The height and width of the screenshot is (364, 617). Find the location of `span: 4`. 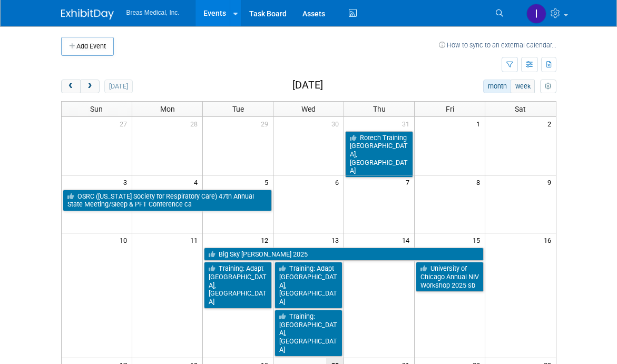

span: 4 is located at coordinates (198, 182).